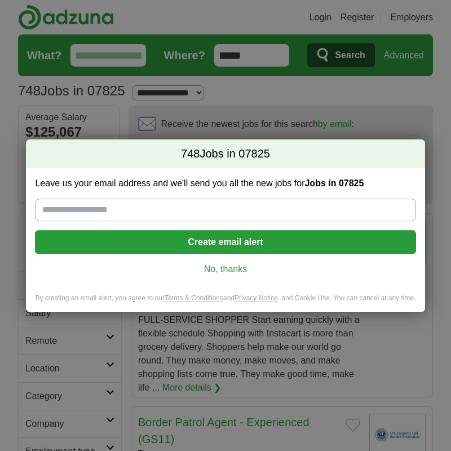 Image resolution: width=451 pixels, height=451 pixels. Describe the element at coordinates (225, 242) in the screenshot. I see `button: Create email alert` at that location.